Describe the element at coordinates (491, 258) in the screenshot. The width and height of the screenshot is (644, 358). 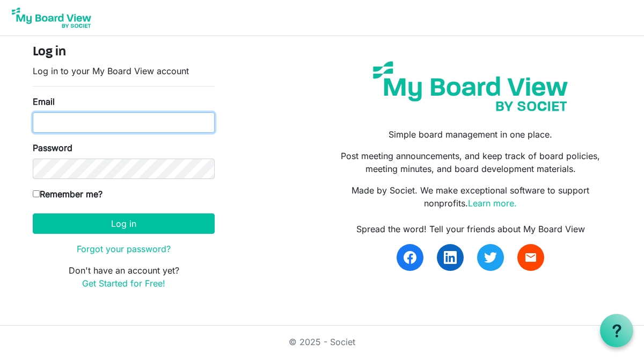
I see `img: twitter.svg` at that location.